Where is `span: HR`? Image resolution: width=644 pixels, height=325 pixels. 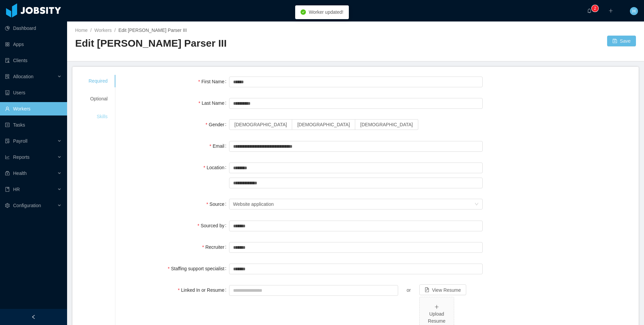
span: HR is located at coordinates (16, 189).